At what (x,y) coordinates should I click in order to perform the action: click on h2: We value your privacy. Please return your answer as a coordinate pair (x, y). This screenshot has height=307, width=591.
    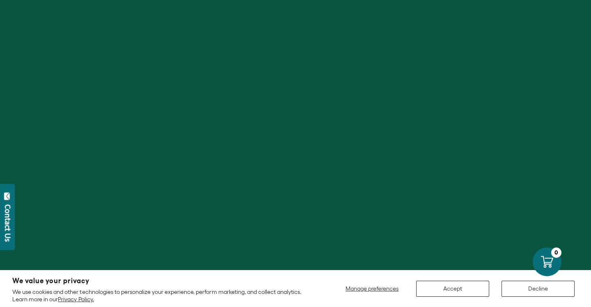
    Looking at the image, I should click on (162, 281).